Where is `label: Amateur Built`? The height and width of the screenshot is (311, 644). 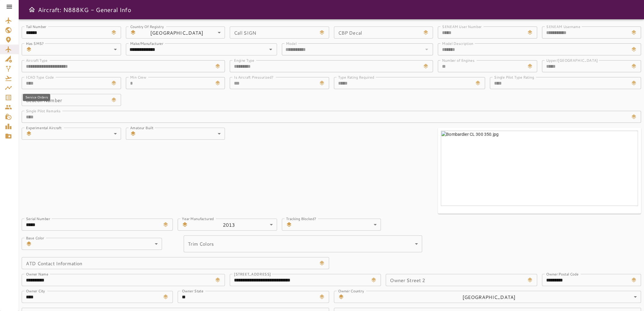
label: Amateur Built is located at coordinates (142, 128).